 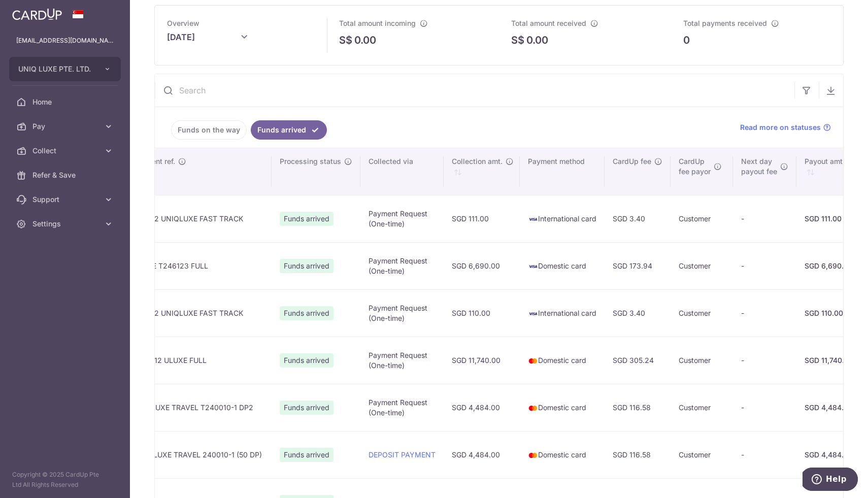 What do you see at coordinates (477, 161) in the screenshot?
I see `span: Collection amt.` at bounding box center [477, 161].